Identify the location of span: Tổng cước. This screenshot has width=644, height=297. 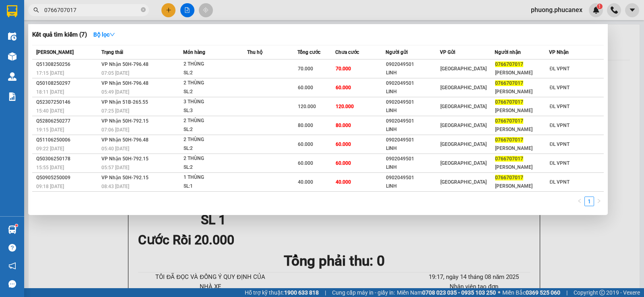
(309, 52).